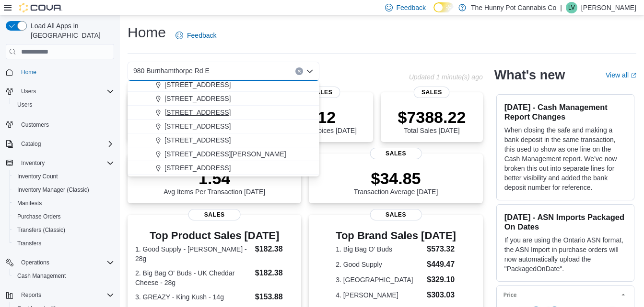 The width and height of the screenshot is (644, 307). Describe the element at coordinates (38, 177) in the screenshot. I see `span: Inventory Count` at that location.